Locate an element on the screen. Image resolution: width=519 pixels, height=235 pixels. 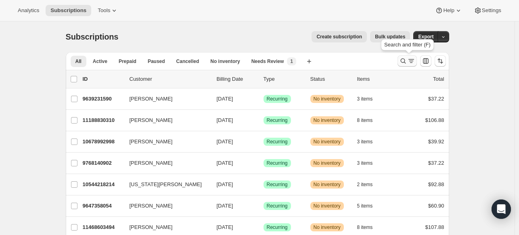
span: Create subscription is located at coordinates (339, 37).